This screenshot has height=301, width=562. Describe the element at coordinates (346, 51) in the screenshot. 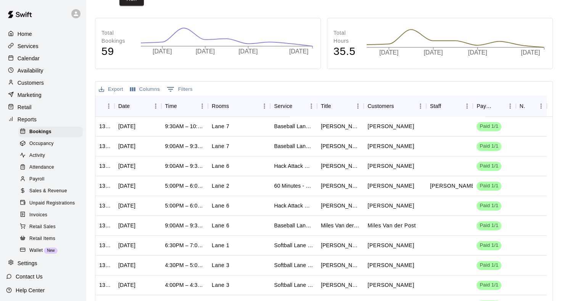

I see `h4: 35.5` at that location.